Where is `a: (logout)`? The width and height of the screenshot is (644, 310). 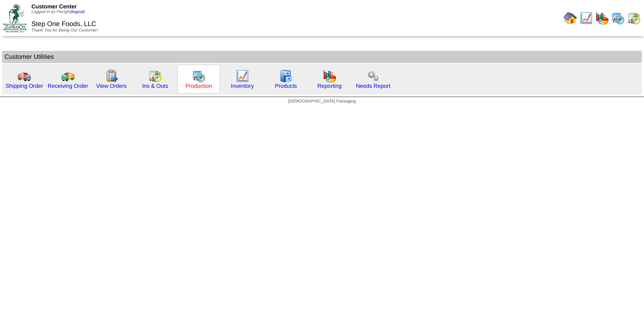 a: (logout) is located at coordinates (77, 12).